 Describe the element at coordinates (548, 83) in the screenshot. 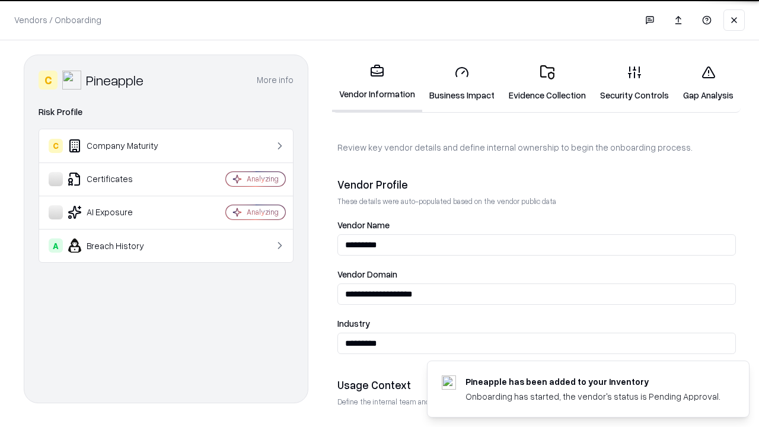

I see `a: Evidence Collection` at that location.